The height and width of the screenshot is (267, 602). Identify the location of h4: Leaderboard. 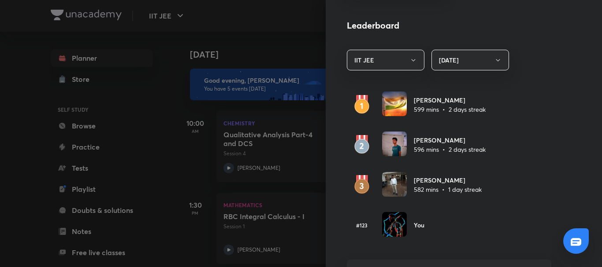
(449, 26).